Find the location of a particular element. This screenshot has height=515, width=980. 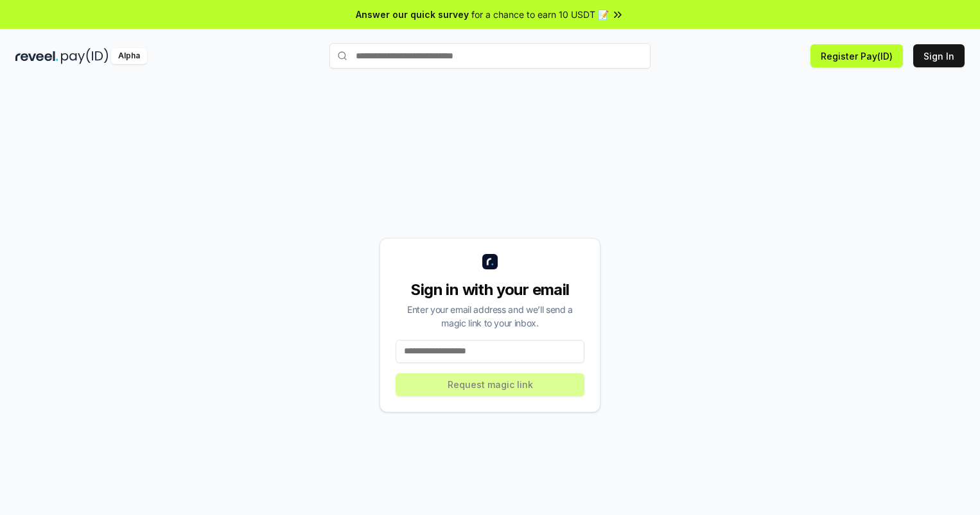

img: logo_small is located at coordinates (490, 262).